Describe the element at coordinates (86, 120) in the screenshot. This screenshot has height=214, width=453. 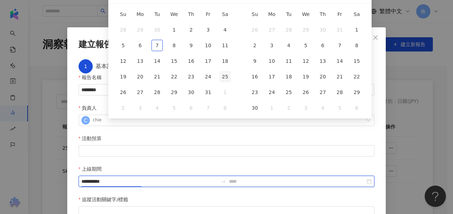
I see `span: C` at that location.